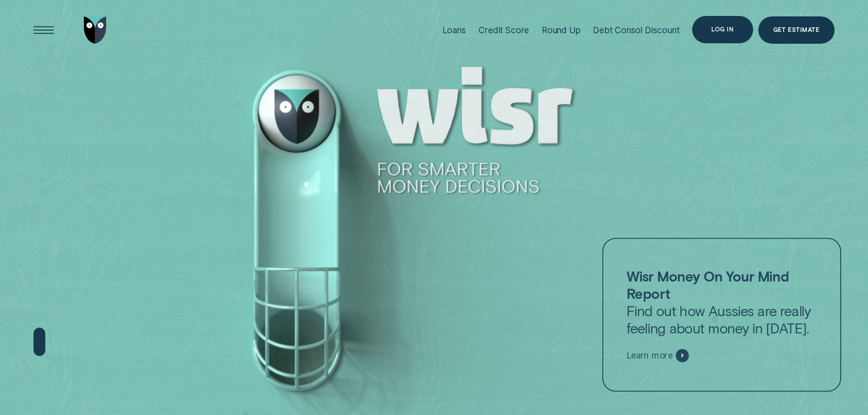  What do you see at coordinates (454, 30) in the screenshot?
I see `div: Loans` at bounding box center [454, 30].